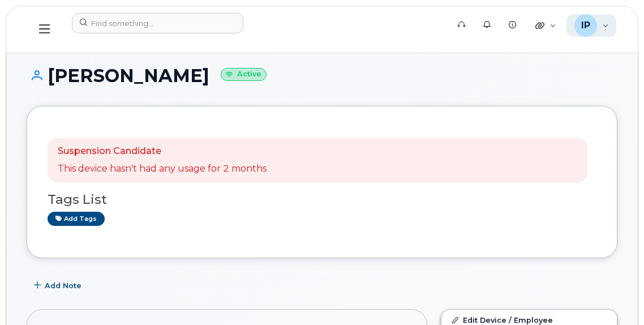 This screenshot has height=325, width=644. I want to click on button: Add Note, so click(59, 286).